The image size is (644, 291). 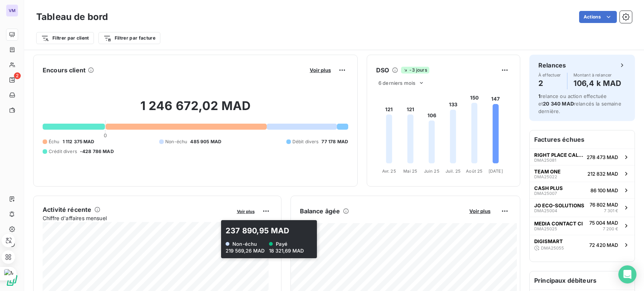 I want to click on span: 0, so click(x=105, y=135).